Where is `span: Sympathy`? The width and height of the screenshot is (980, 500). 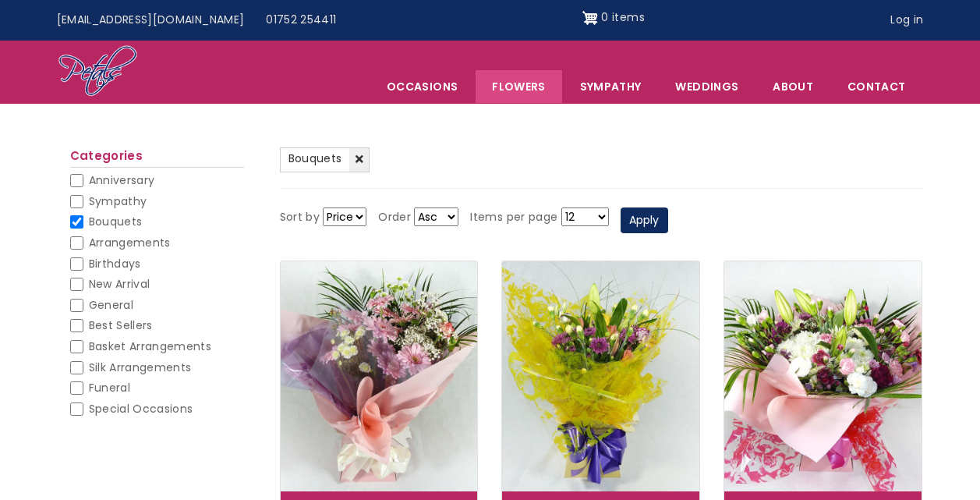
span: Sympathy is located at coordinates (118, 201).